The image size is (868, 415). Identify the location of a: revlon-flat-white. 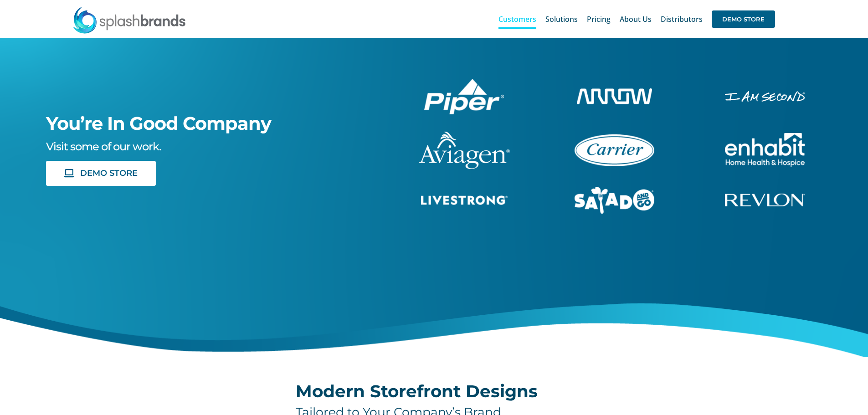
(764, 197).